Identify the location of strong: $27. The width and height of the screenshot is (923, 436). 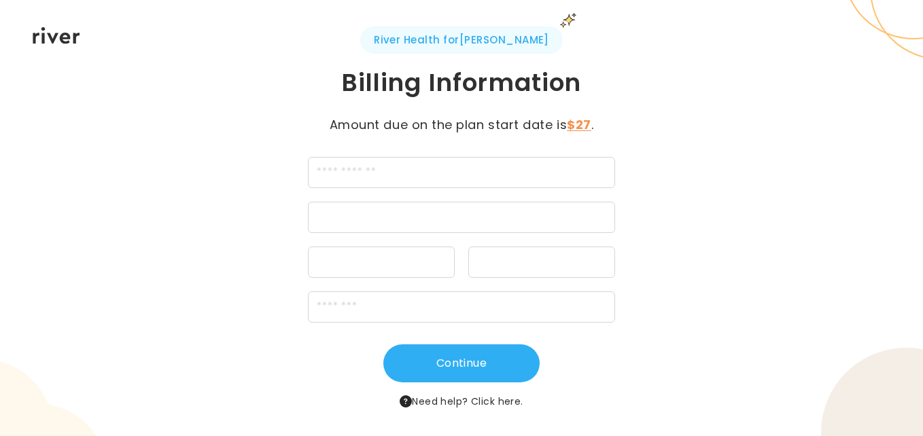
(579, 124).